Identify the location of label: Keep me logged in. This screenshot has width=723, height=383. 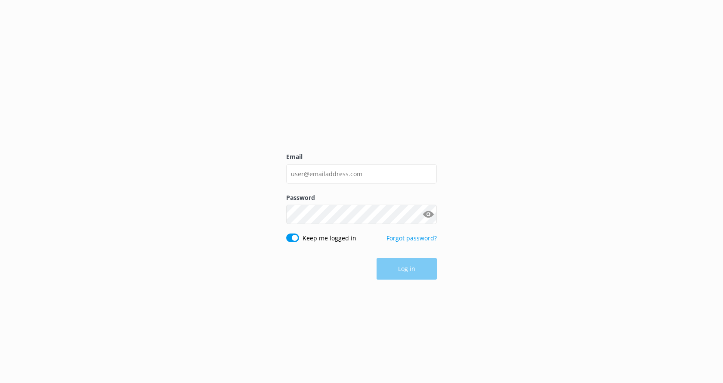
(329, 238).